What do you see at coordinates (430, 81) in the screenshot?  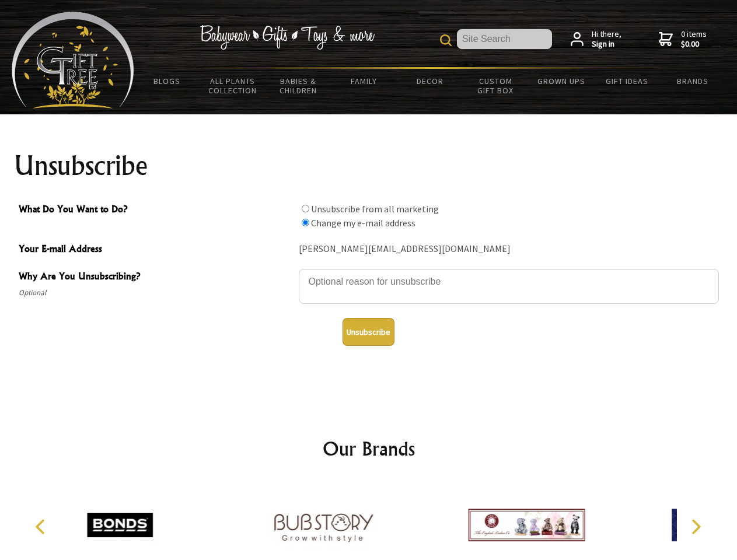 I see `a: Decor` at bounding box center [430, 81].